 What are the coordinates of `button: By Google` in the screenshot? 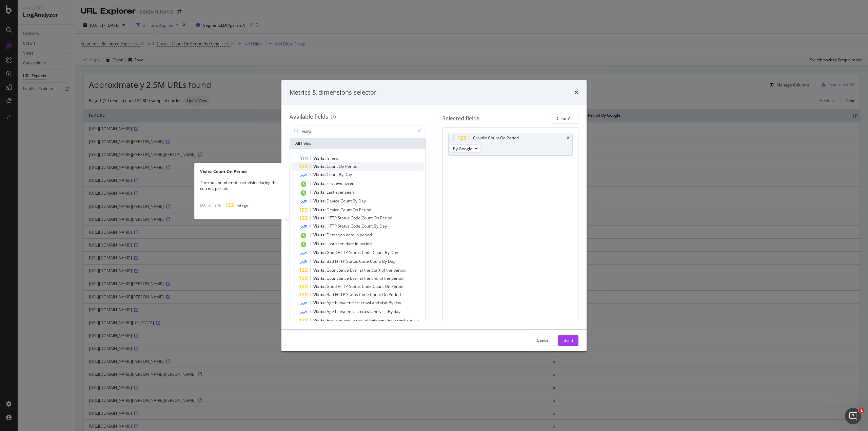 It's located at (466, 148).